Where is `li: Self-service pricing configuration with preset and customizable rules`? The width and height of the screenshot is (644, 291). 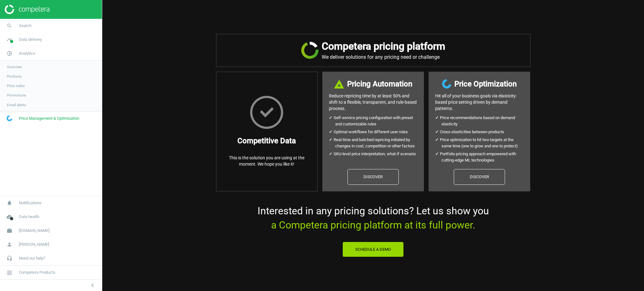 li: Self-service pricing configuration with preset and customizable rules is located at coordinates (376, 121).